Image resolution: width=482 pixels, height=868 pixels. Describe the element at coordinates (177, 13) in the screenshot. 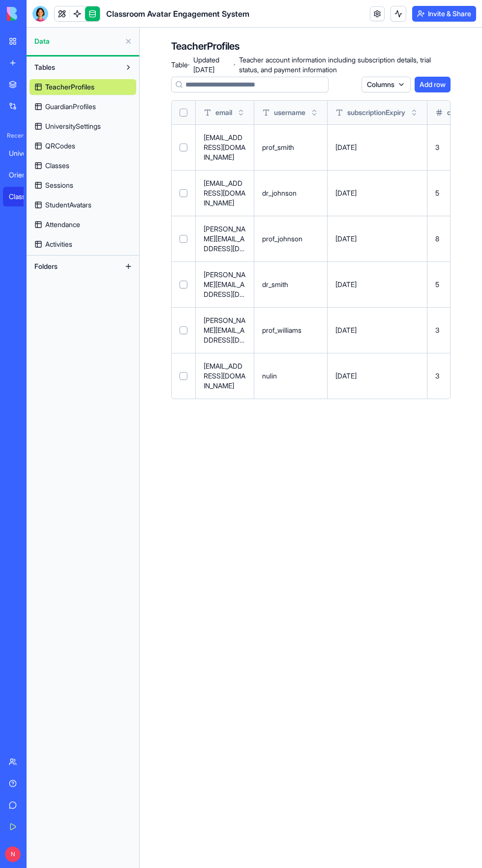

I see `span: Classroom Avatar Engagement System` at that location.